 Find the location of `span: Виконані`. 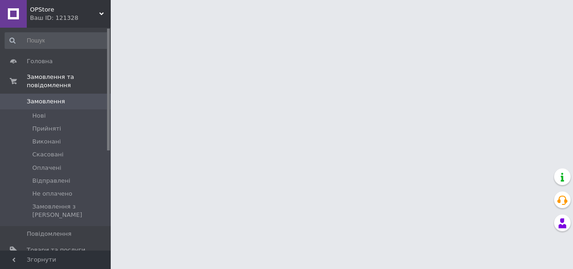

span: Виконані is located at coordinates (47, 142).